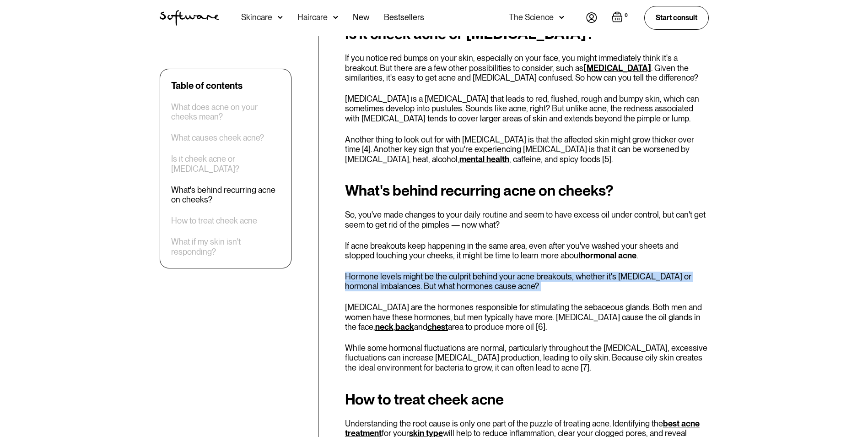 The width and height of the screenshot is (868, 437). I want to click on div: What causes cheek acne?, so click(217, 138).